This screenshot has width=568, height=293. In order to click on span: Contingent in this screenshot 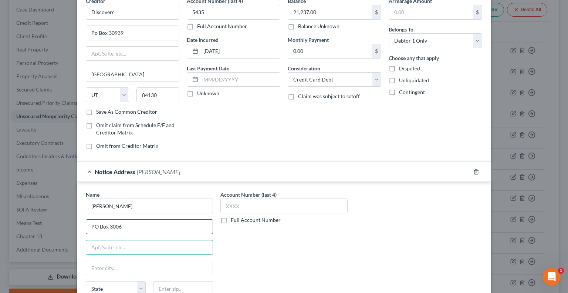, I will do `click(412, 92)`.